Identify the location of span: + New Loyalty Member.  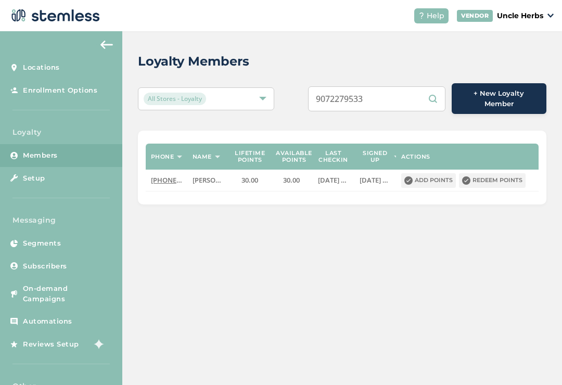
(499, 98).